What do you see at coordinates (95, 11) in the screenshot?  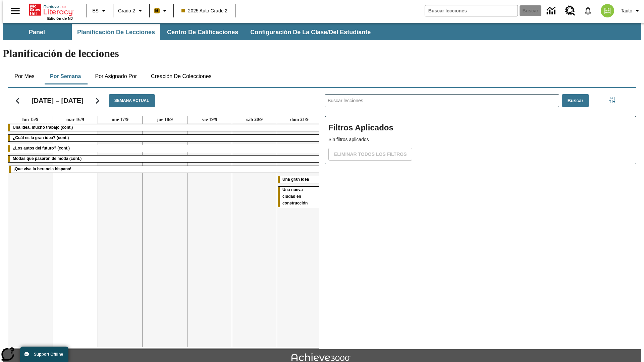 I see `span: ES` at bounding box center [95, 11].